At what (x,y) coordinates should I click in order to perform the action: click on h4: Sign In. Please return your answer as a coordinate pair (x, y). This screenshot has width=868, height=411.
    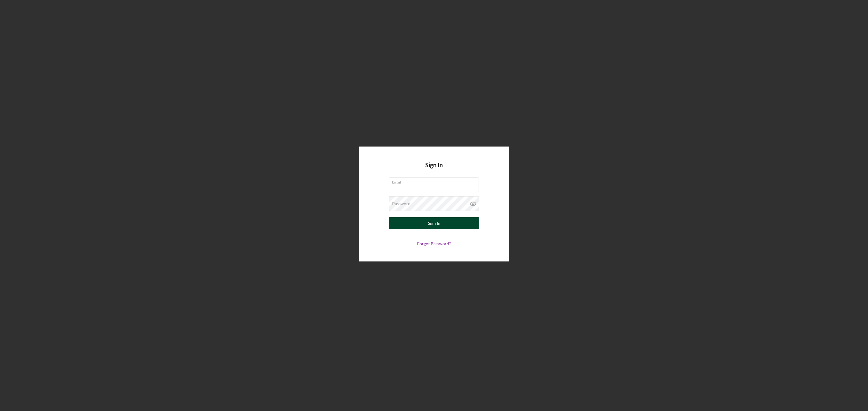
    Looking at the image, I should click on (434, 170).